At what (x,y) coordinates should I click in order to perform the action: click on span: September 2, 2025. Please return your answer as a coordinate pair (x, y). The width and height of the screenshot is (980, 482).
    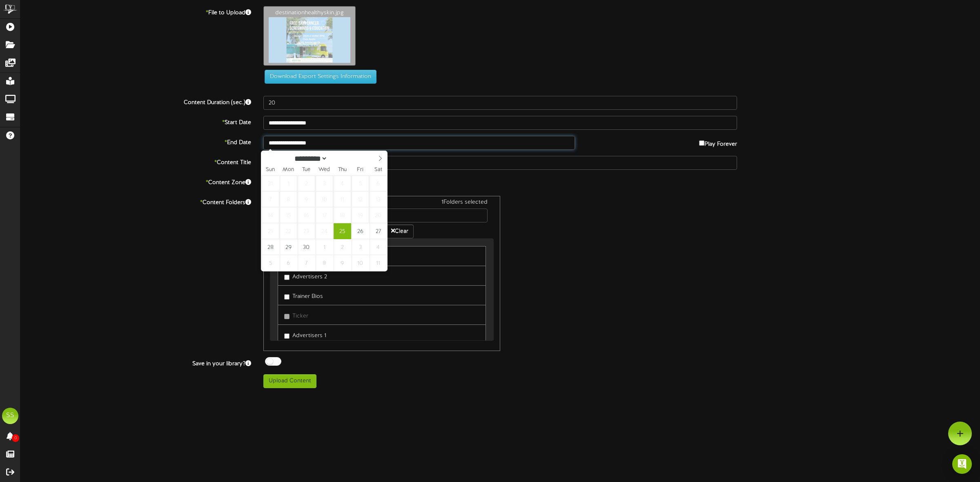
    Looking at the image, I should click on (306, 183).